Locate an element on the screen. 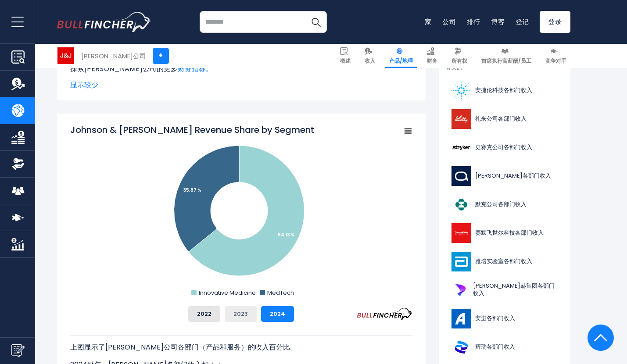  font: 登录 is located at coordinates (555, 22).